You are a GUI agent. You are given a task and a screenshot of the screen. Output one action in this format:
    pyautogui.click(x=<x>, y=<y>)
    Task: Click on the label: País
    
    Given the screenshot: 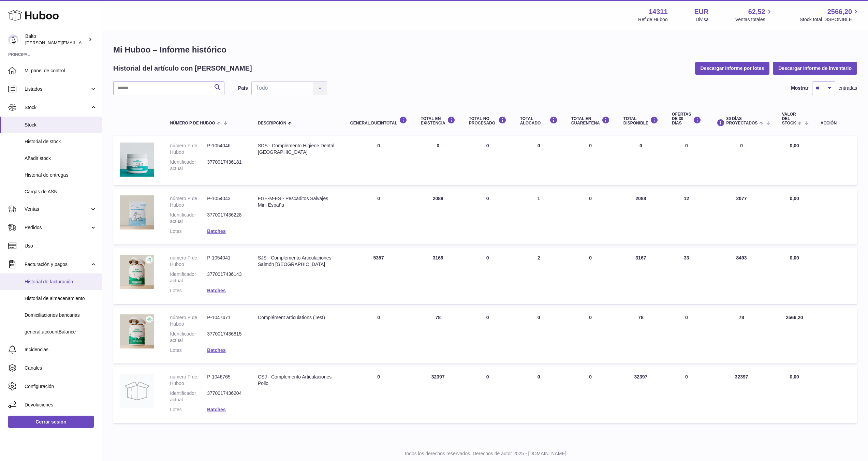 What is the action you would take?
    pyautogui.click(x=243, y=88)
    